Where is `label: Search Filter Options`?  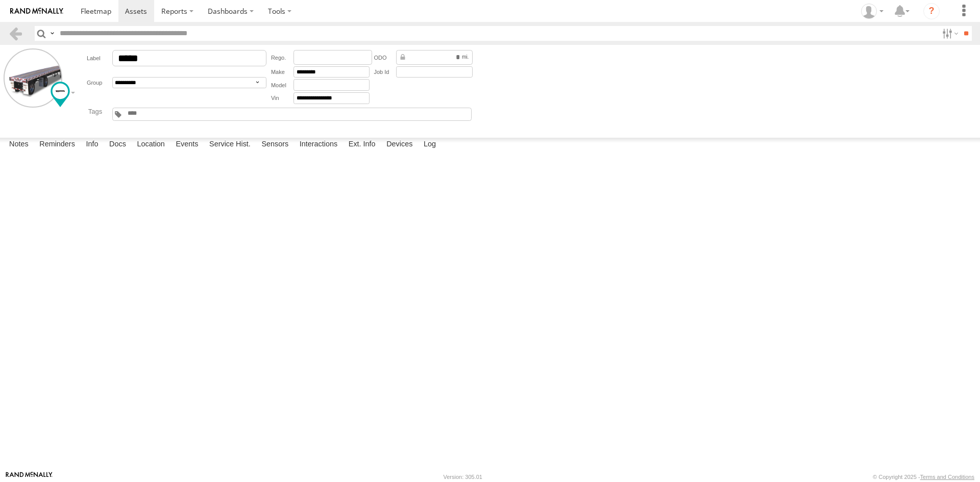
label: Search Filter Options is located at coordinates (949, 33).